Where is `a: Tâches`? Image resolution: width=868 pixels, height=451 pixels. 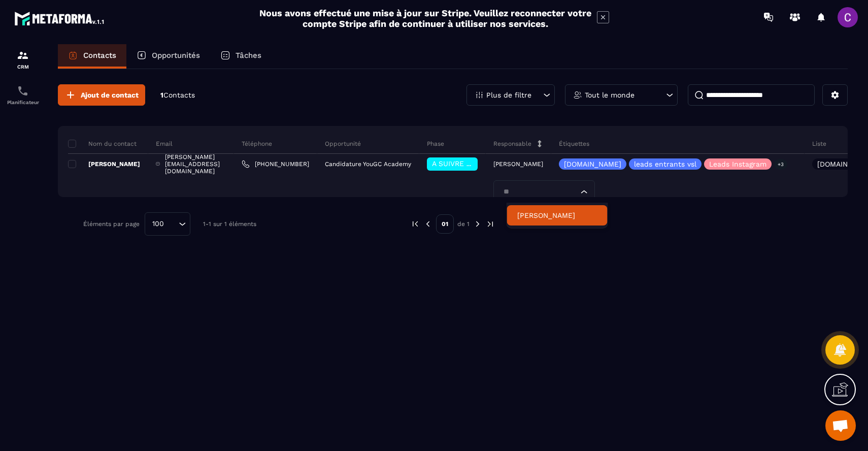 a: Tâches is located at coordinates (240, 56).